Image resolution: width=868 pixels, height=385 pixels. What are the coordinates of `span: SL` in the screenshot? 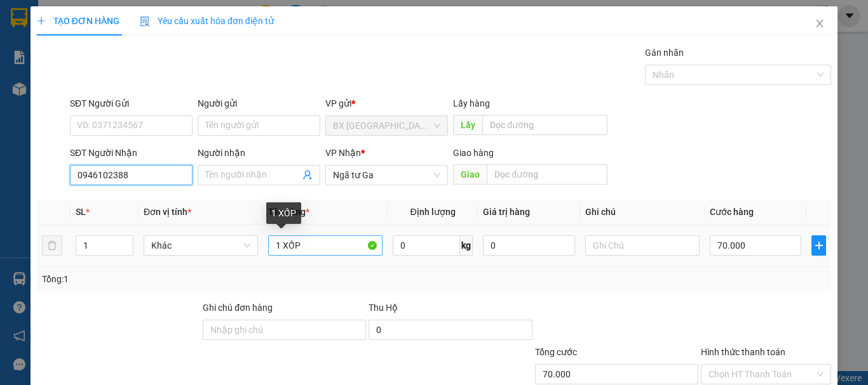 It's located at (81, 212).